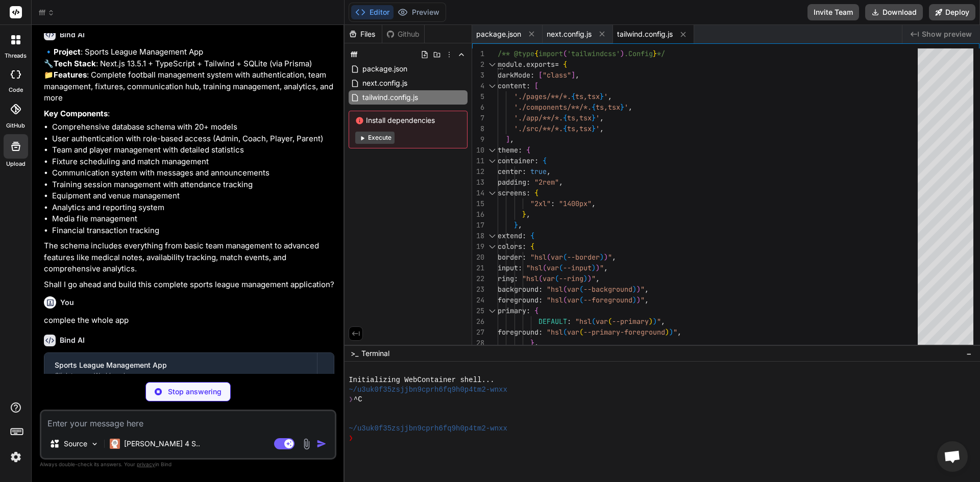 This screenshot has height=482, width=980. I want to click on span: ring, so click(506, 279).